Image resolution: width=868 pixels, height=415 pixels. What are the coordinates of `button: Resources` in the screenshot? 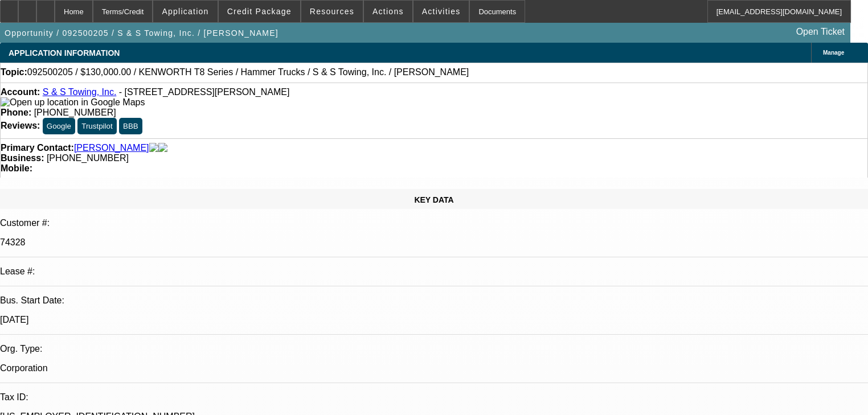 It's located at (332, 11).